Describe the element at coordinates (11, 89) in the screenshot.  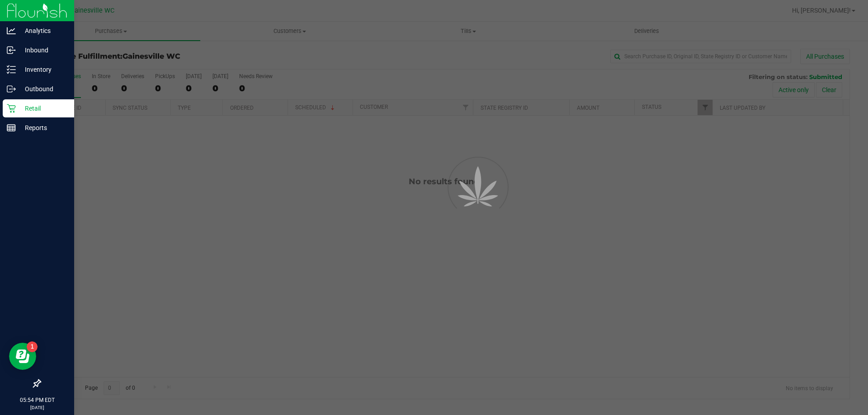
I see `inline-svg: Outbound` at that location.